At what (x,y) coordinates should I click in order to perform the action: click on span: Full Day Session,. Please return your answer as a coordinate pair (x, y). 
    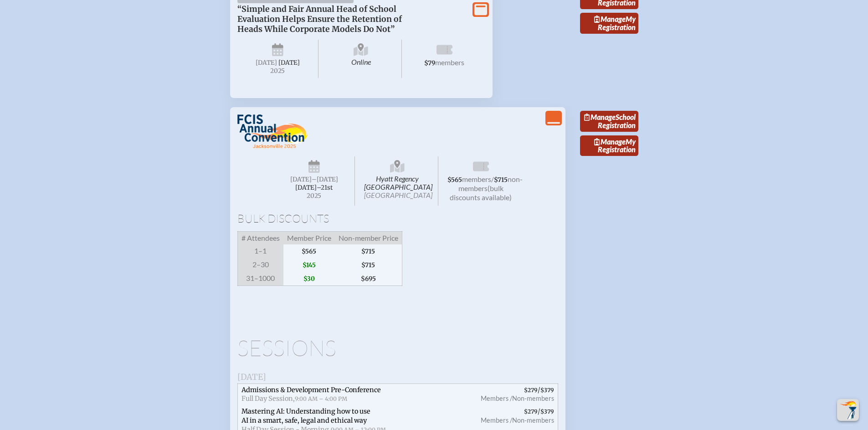
    Looking at the image, I should click on (268, 398).